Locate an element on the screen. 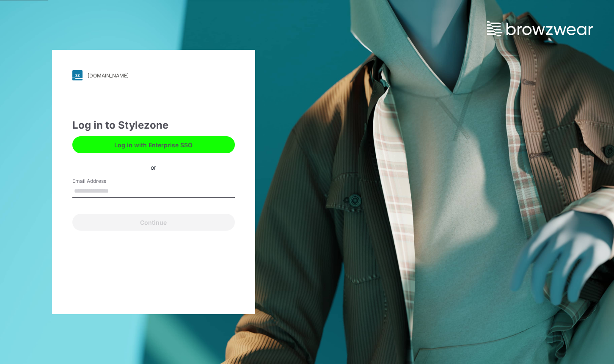 This screenshot has width=614, height=364. div: Log in to Stylezone is located at coordinates (154, 125).